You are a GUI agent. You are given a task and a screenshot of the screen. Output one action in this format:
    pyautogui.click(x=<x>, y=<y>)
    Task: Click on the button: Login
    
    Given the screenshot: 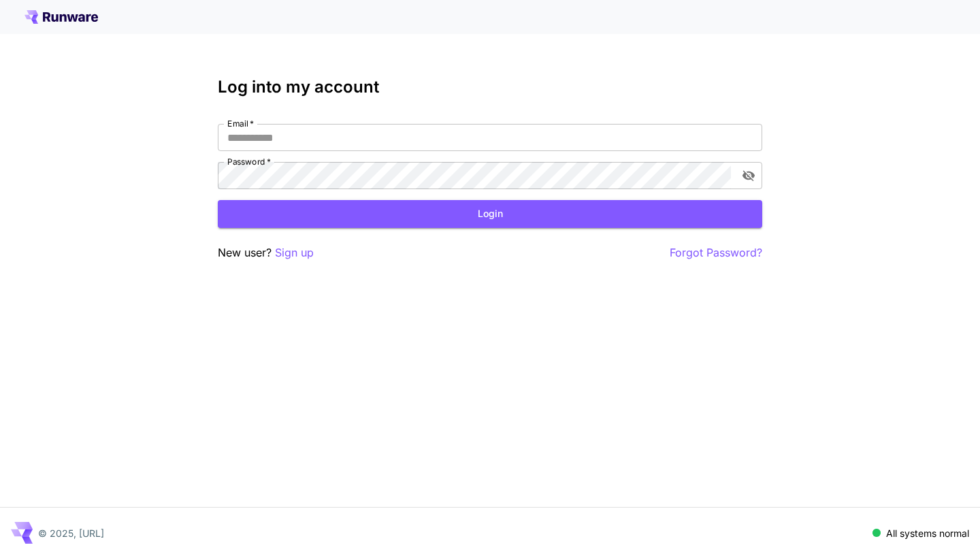 What is the action you would take?
    pyautogui.click(x=490, y=214)
    